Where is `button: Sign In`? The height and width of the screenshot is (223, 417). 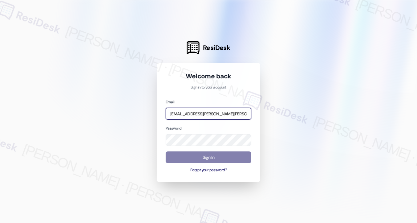 button: Sign In is located at coordinates (209, 157).